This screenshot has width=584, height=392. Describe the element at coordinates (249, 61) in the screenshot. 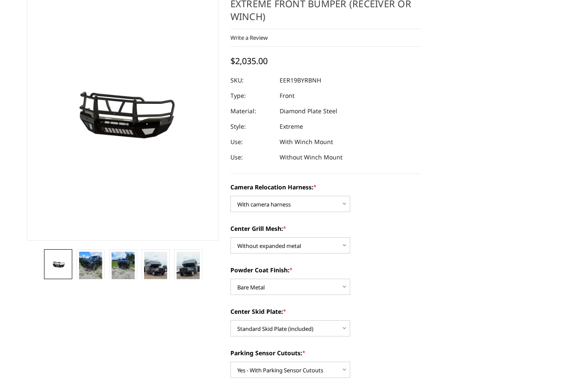

I see `span: $2,035.00` at that location.